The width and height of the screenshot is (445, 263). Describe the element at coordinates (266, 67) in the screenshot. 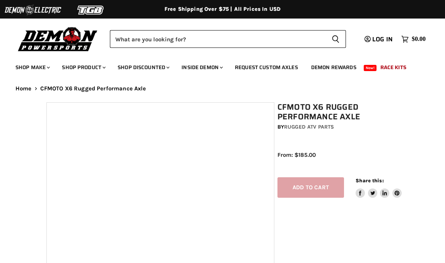

I see `a: Request Custom Axles` at that location.